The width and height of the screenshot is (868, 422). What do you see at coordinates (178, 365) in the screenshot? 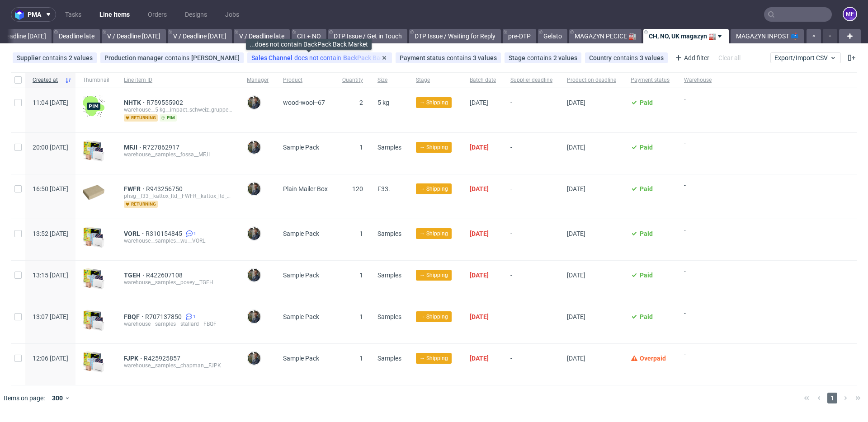
I see `div: warehouse__samples__chapman__FJPK` at bounding box center [178, 365].